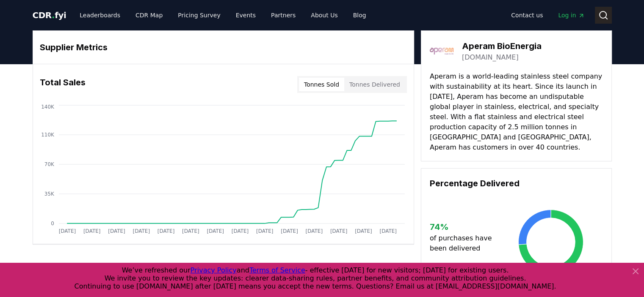  Describe the element at coordinates (375, 85) in the screenshot. I see `button: Tonnes Delivered` at that location.